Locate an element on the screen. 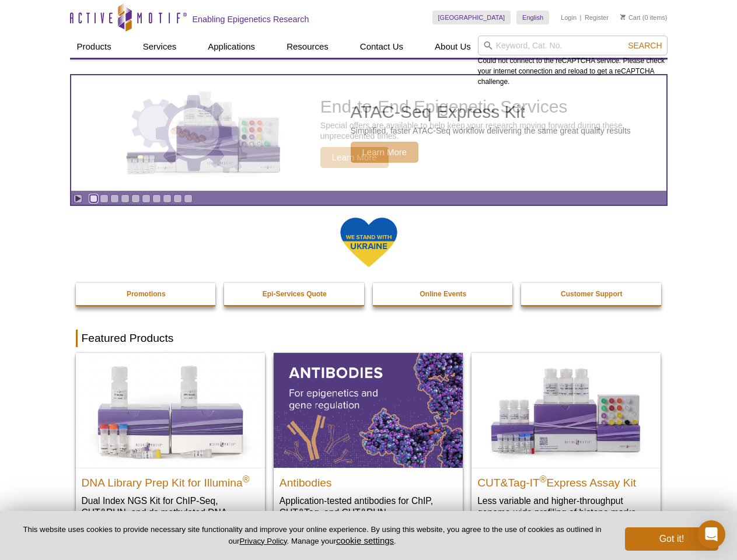 This screenshot has width=737, height=560. a: Customer Support is located at coordinates (591, 294).